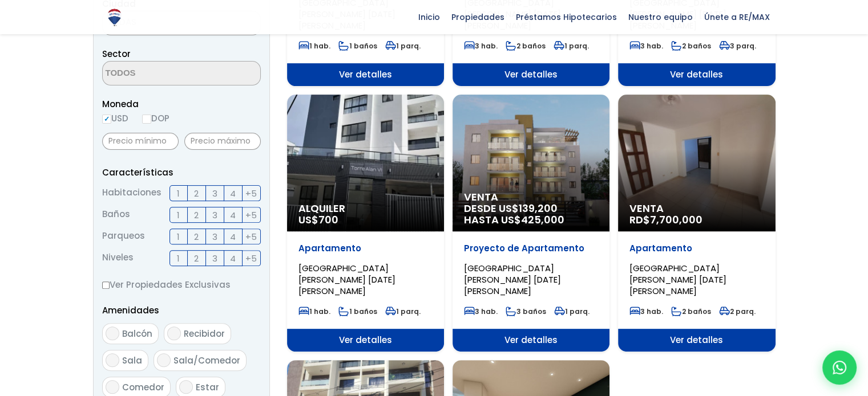 The width and height of the screenshot is (868, 396). What do you see at coordinates (542, 220) in the screenshot?
I see `span: 425,000` at bounding box center [542, 220].